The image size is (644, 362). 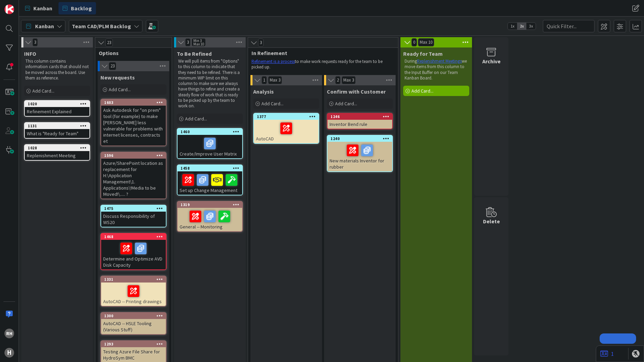 I want to click on div: Min 3, so click(x=198, y=40).